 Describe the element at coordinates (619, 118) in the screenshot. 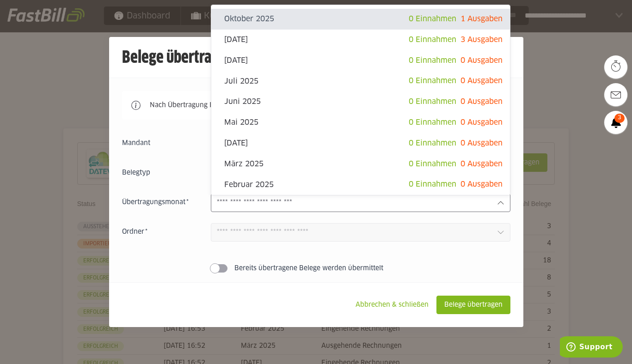

I see `span: 3` at that location.